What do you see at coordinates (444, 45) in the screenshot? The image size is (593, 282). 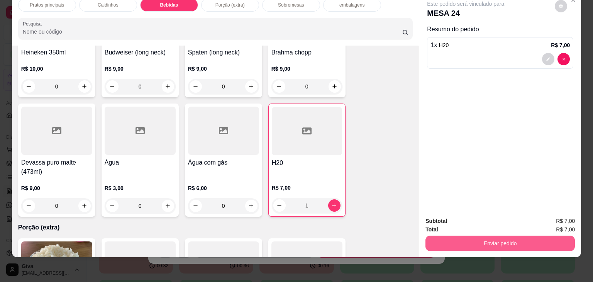 I see `span: H20` at bounding box center [444, 45].